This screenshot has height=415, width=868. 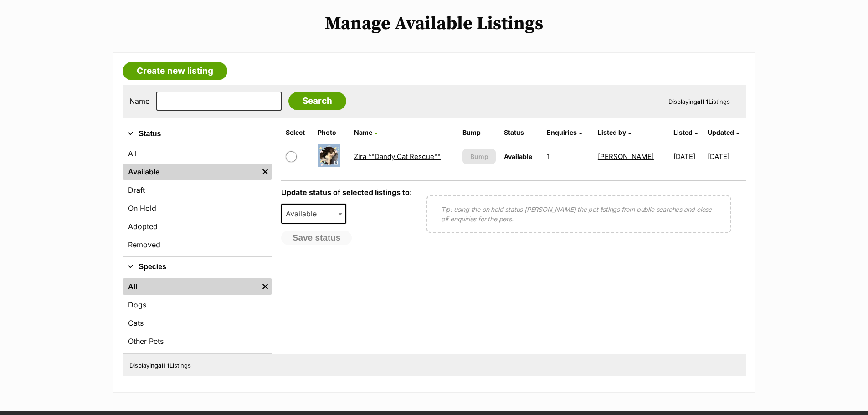 I want to click on a: Other Pets, so click(x=197, y=341).